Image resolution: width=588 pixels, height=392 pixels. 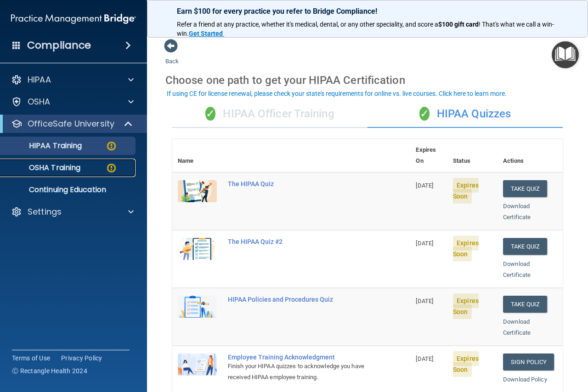 I want to click on p: OSHA, so click(x=39, y=102).